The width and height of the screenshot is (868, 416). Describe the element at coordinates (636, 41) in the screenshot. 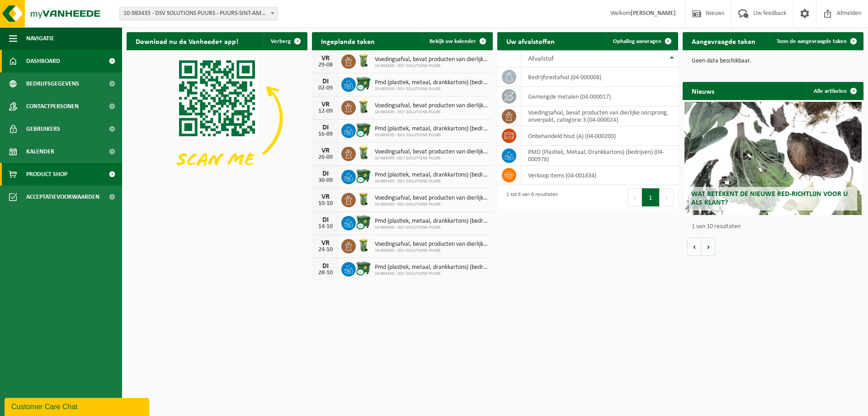

I see `span: Ophaling aanvragen` at that location.